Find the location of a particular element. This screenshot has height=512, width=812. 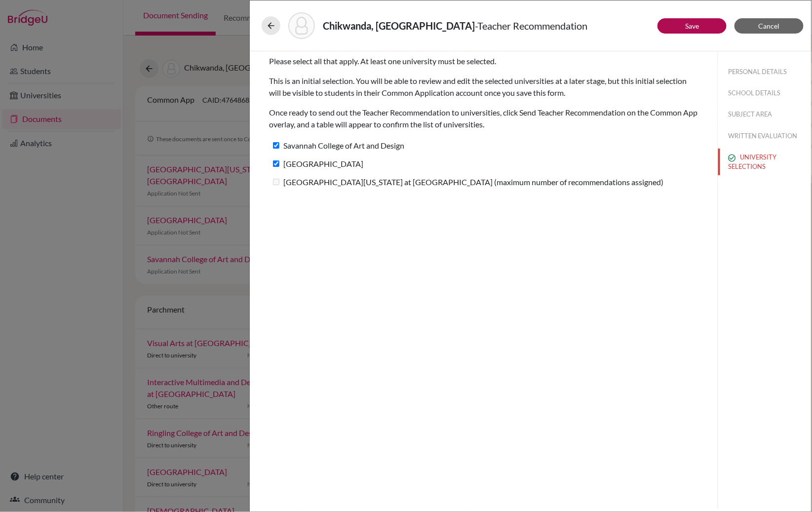

button: SUBJECT AREA is located at coordinates (765, 114).